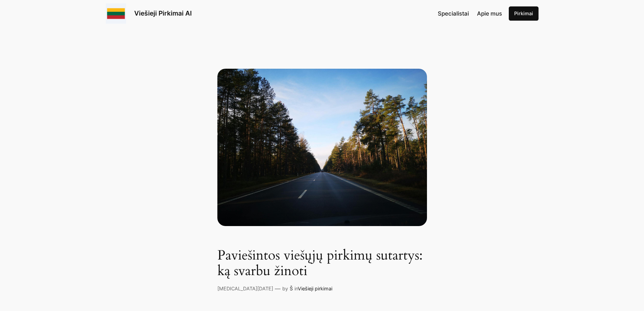 The height and width of the screenshot is (311, 644). What do you see at coordinates (322, 147) in the screenshot?
I see `asphalt road in between trees` at bounding box center [322, 147].